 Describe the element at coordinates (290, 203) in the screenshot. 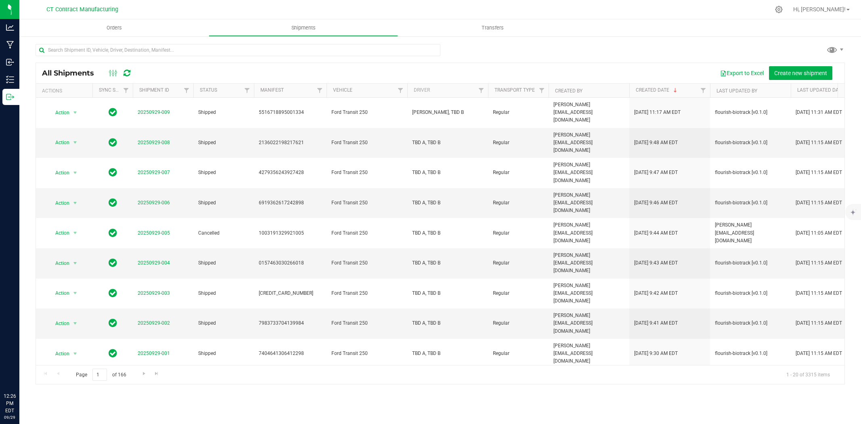

I see `span: 6919362617242898` at that location.